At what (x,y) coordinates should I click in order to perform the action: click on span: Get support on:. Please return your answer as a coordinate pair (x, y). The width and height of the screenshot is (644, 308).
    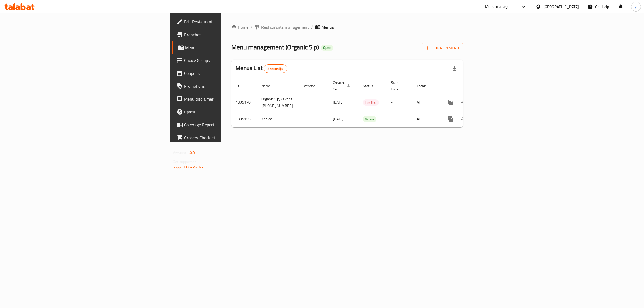
    Looking at the image, I should click on (185, 162).